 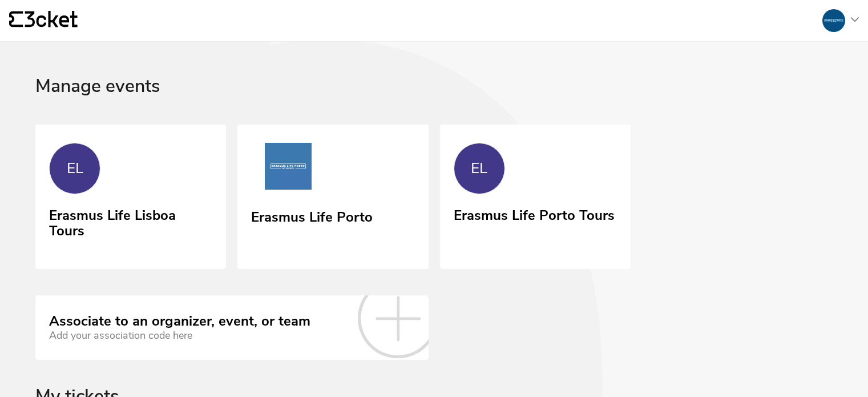 I want to click on img: Erasmus Life Porto, so click(x=289, y=168).